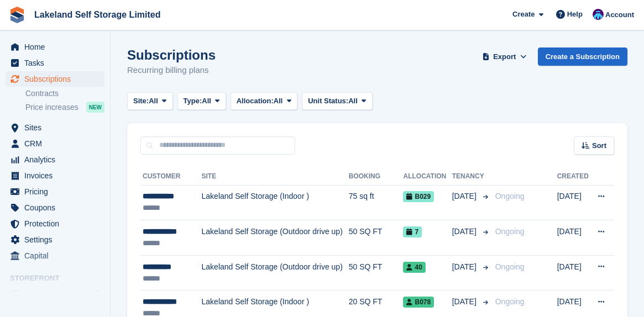  What do you see at coordinates (202, 101) in the screenshot?
I see `button: Type: All` at bounding box center [202, 101].